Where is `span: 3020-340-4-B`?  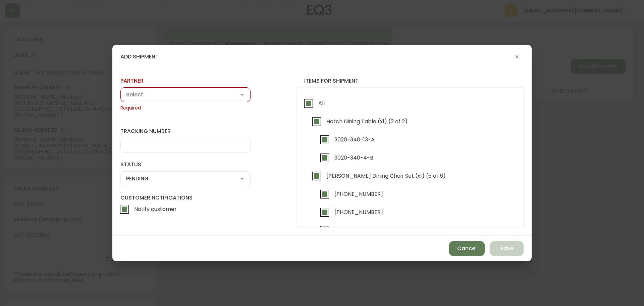
span: 3020-340-4-B is located at coordinates (354, 157).